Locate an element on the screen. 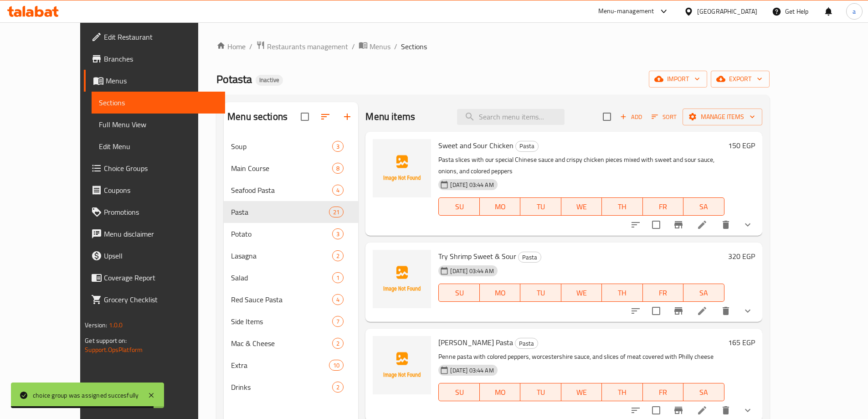 This screenshot has width=868, height=419. nav: breadcrumb is located at coordinates (493, 46).